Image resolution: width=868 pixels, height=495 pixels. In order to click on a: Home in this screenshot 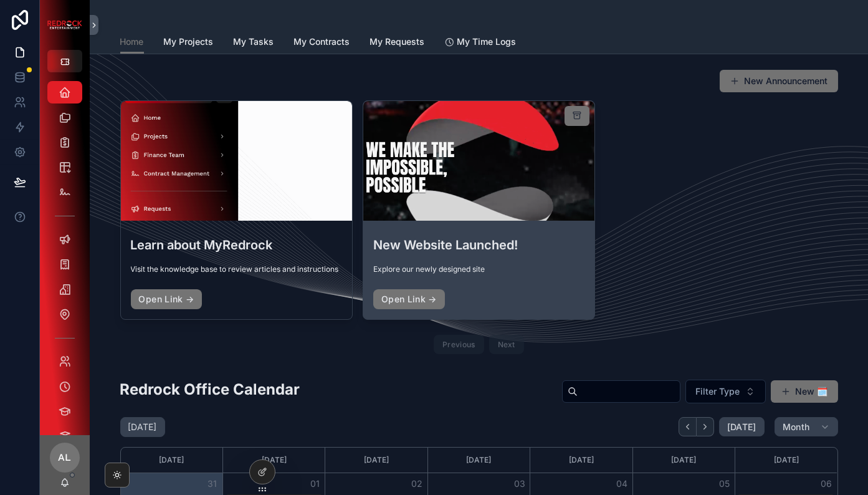, I will do `click(132, 42)`.